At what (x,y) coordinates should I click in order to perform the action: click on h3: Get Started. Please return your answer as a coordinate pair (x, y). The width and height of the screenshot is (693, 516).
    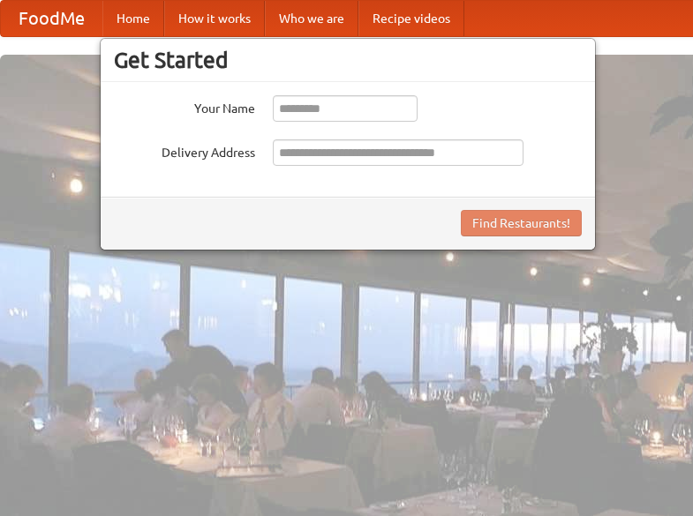
    Looking at the image, I should click on (348, 60).